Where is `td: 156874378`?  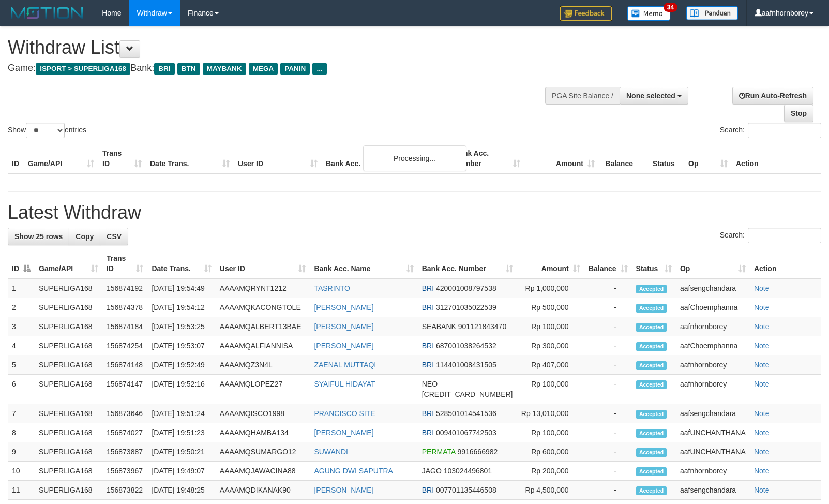
td: 156874378 is located at coordinates (125, 307).